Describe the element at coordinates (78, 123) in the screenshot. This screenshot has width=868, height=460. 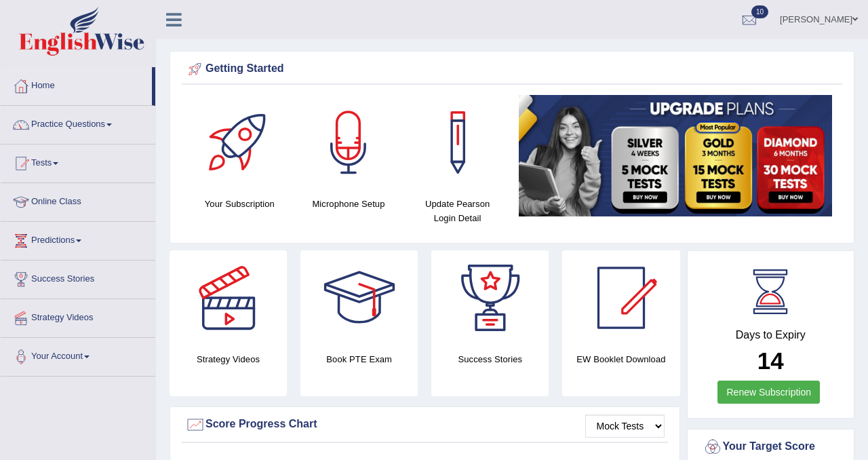
I see `a: Practice Questions` at that location.